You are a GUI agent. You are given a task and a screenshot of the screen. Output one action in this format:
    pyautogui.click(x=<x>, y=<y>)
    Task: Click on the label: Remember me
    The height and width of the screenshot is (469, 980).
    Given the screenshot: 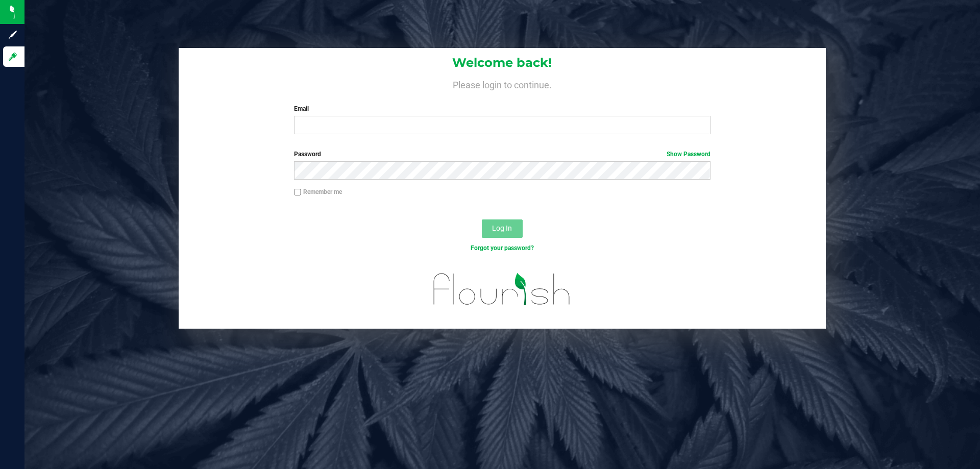 What is the action you would take?
    pyautogui.click(x=318, y=192)
    